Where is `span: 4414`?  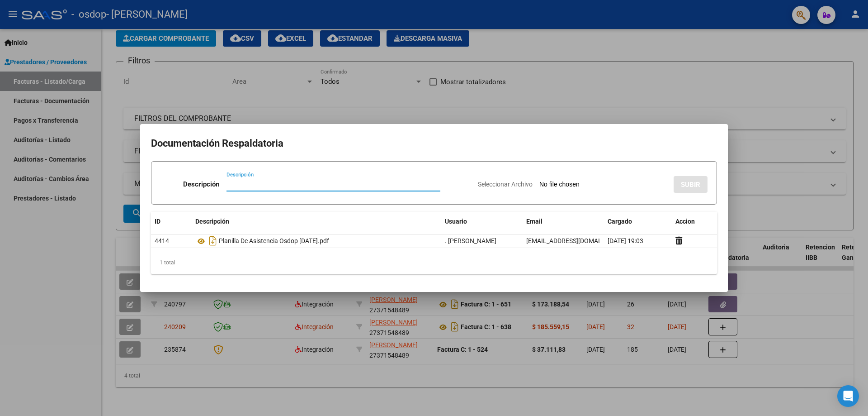
span: 4414 is located at coordinates (162, 240).